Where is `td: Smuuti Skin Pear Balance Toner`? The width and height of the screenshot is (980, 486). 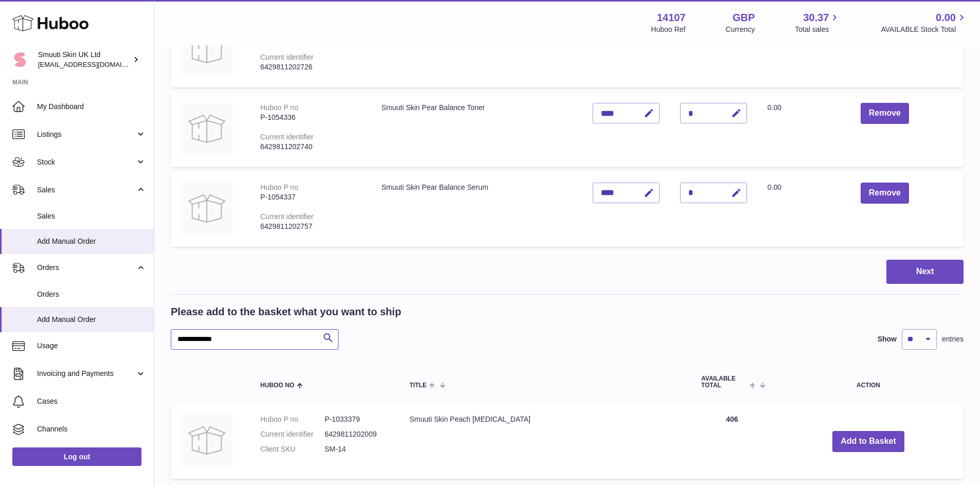
td: Smuuti Skin Pear Balance Toner is located at coordinates (477, 130).